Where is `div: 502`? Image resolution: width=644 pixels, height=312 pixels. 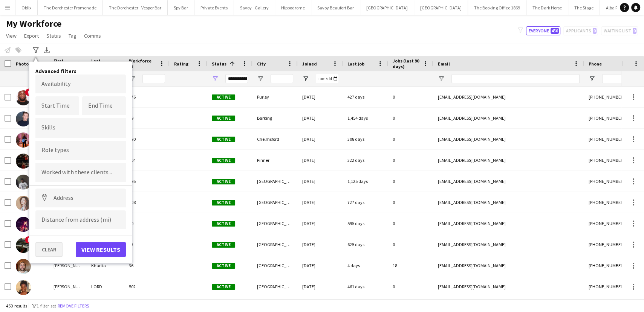 div: 502 is located at coordinates (147, 286).